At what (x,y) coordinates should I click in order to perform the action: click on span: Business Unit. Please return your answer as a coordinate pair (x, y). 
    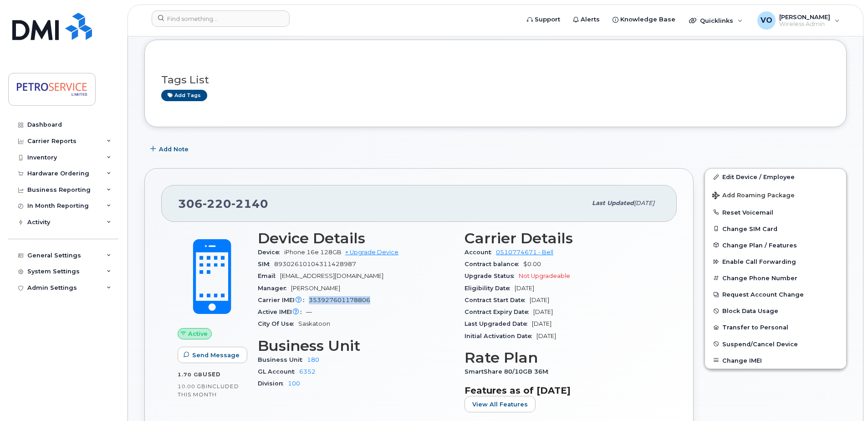
    Looking at the image, I should click on (282, 360).